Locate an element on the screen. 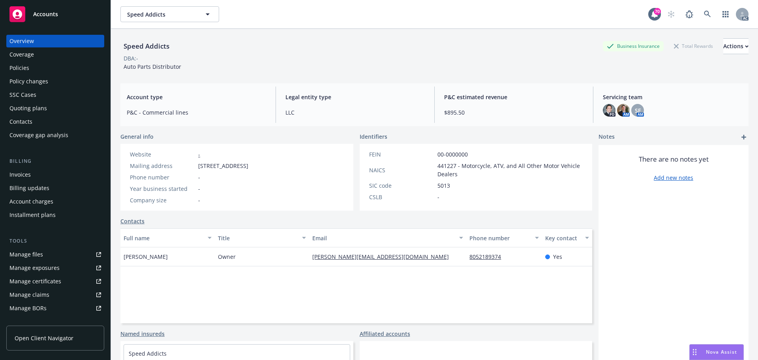 This screenshot has width=758, height=360. div: DBA: - is located at coordinates (131, 58).